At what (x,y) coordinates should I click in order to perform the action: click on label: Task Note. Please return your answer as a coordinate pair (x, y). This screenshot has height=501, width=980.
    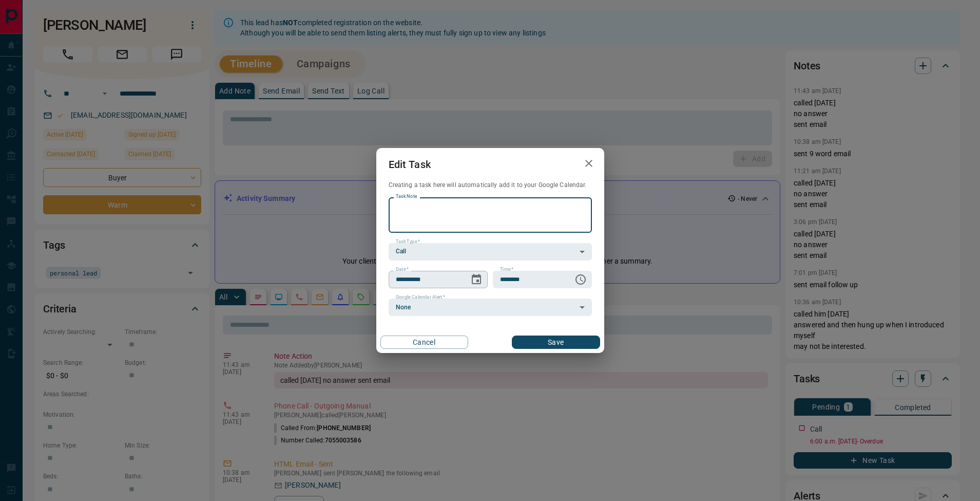
    Looking at the image, I should click on (406, 196).